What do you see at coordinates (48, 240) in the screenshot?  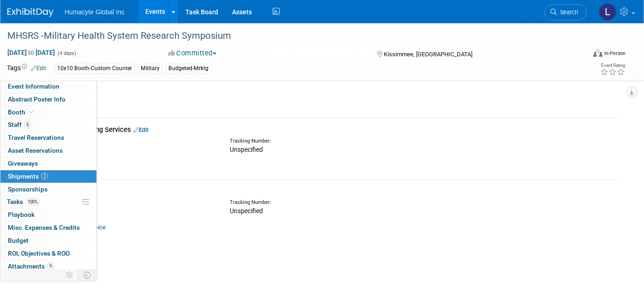 I see `a: Budget` at bounding box center [48, 240].